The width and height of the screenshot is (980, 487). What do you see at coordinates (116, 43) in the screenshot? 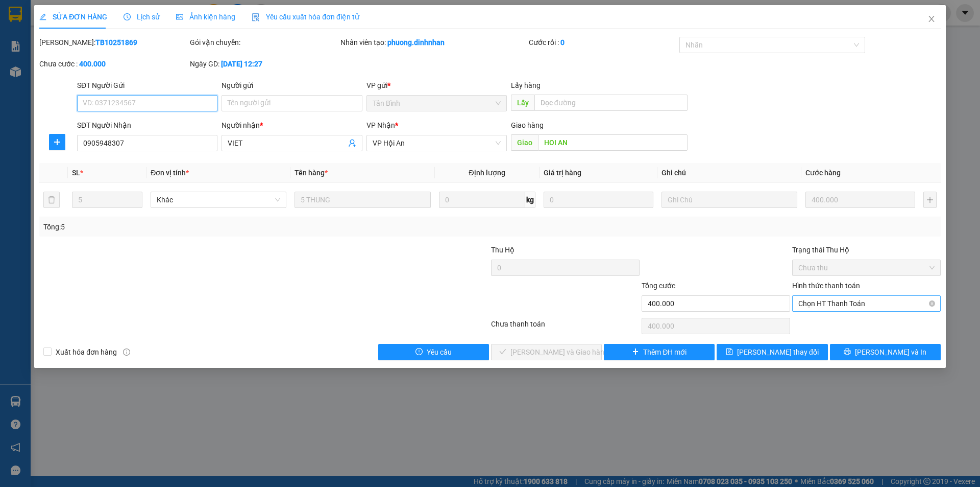
I see `b: TB10251869` at bounding box center [116, 43].